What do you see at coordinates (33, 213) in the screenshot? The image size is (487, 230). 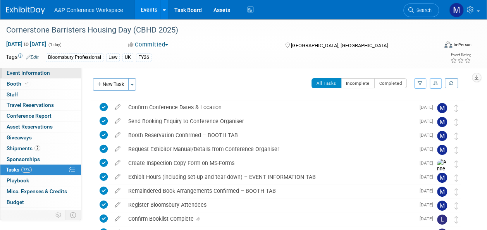 I see `span: ROI, Objectives & ROO` at bounding box center [33, 213].